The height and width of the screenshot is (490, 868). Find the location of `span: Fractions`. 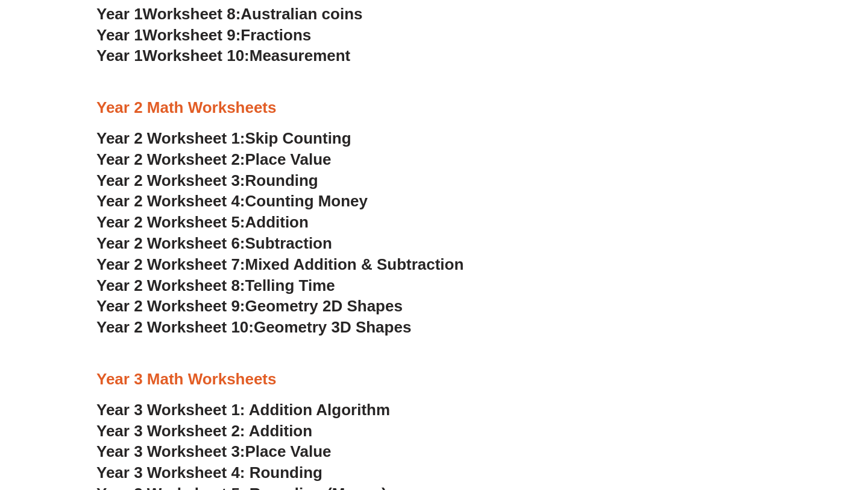

span: Fractions is located at coordinates (275, 35).